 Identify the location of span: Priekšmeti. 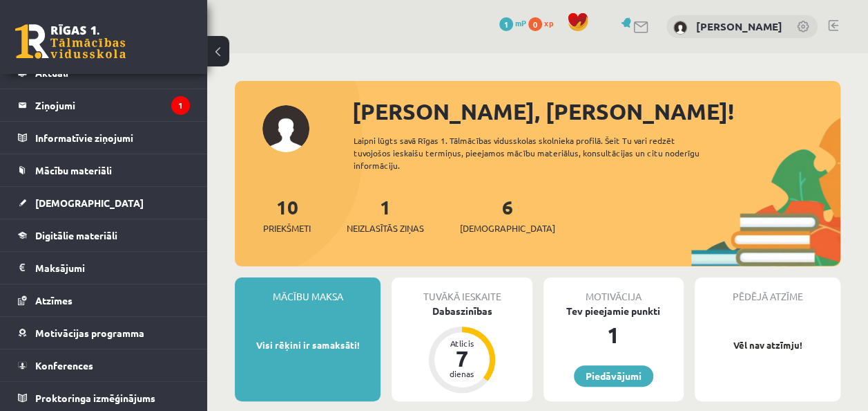
(286, 228).